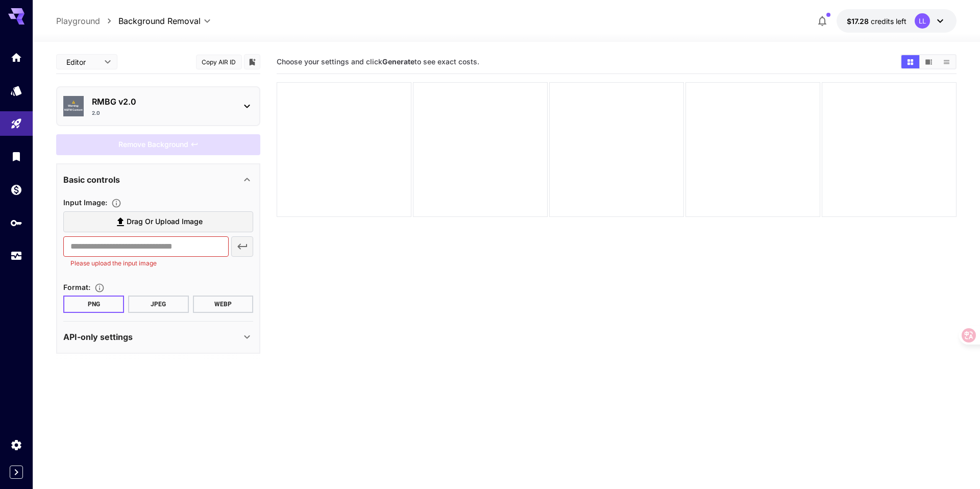  What do you see at coordinates (219, 62) in the screenshot?
I see `button: Copy AIR ID` at bounding box center [219, 62].